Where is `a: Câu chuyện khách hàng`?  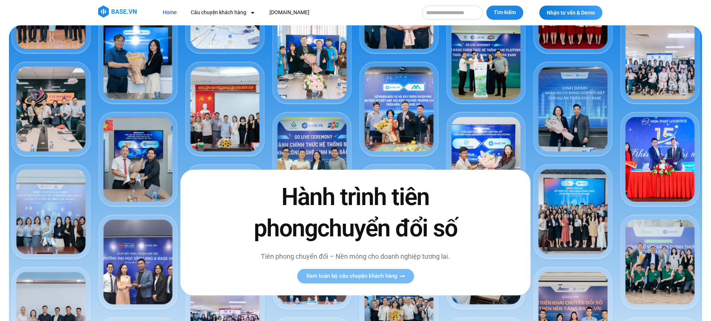 a: Câu chuyện khách hàng is located at coordinates (223, 12).